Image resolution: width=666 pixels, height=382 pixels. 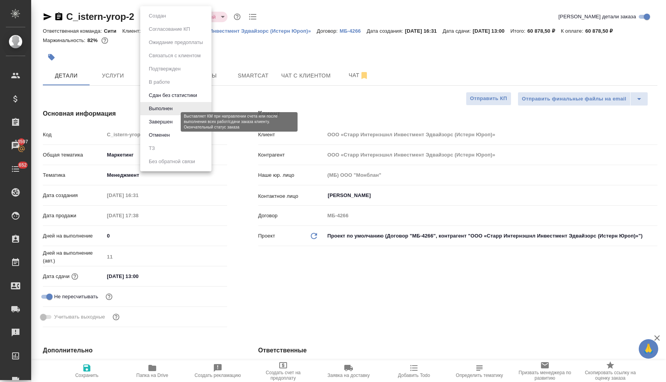 What do you see at coordinates (161, 109) in the screenshot?
I see `button: Выполнен` at bounding box center [161, 109].